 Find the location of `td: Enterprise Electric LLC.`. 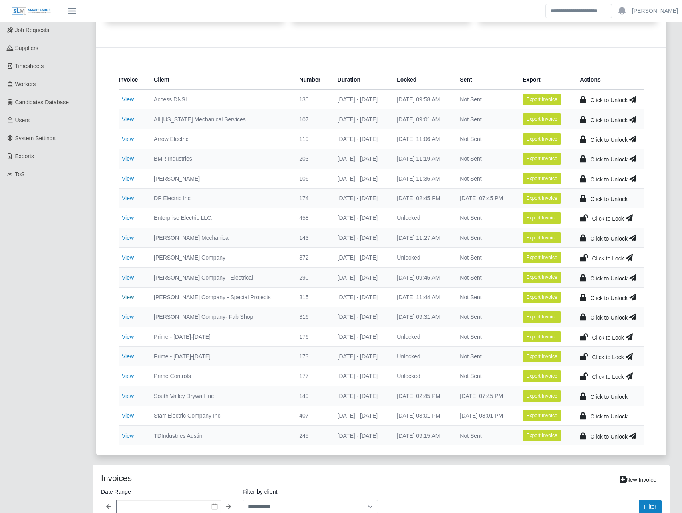

td: Enterprise Electric LLC. is located at coordinates (220, 218).